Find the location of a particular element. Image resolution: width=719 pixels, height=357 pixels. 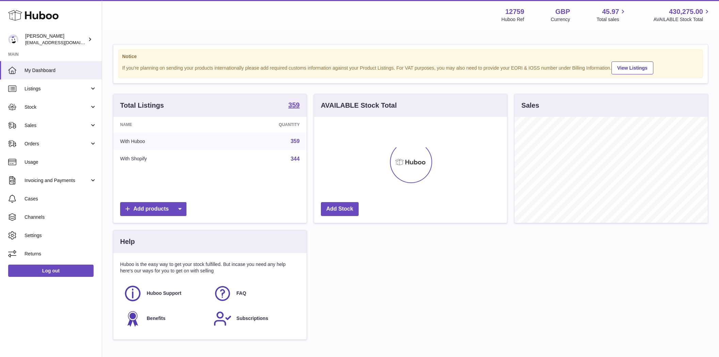

span: 430,275.00 is located at coordinates (686, 12).